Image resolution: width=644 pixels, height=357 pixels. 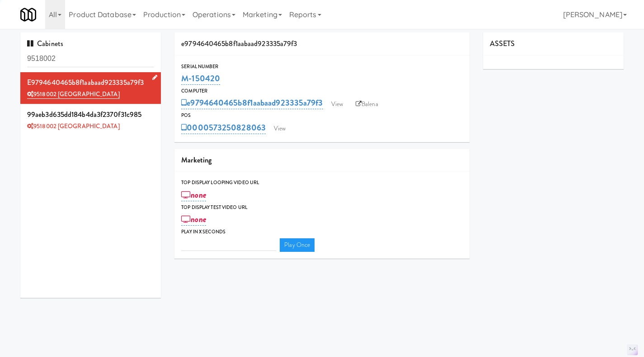 I want to click on div: Top Display Test Video Url, so click(x=322, y=207).